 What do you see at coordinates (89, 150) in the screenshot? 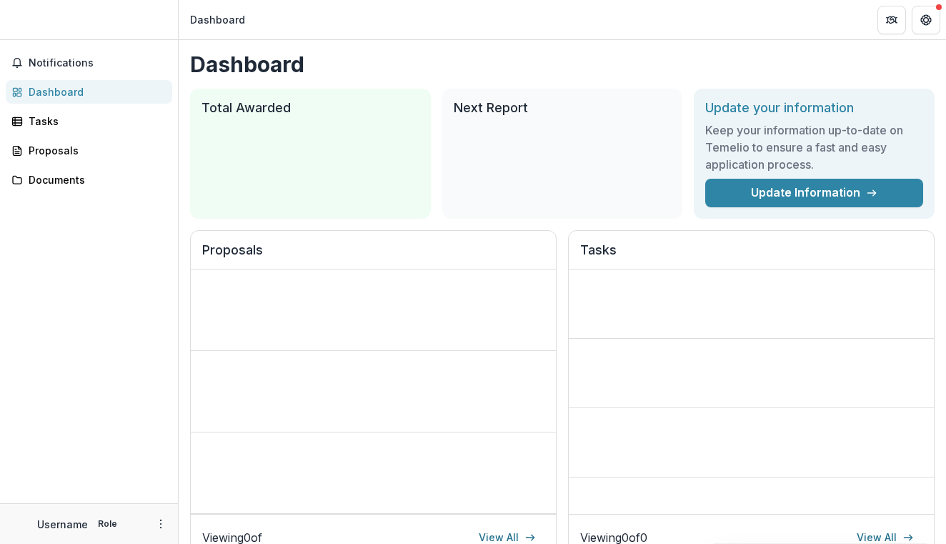
I see `a: Proposals` at bounding box center [89, 150].